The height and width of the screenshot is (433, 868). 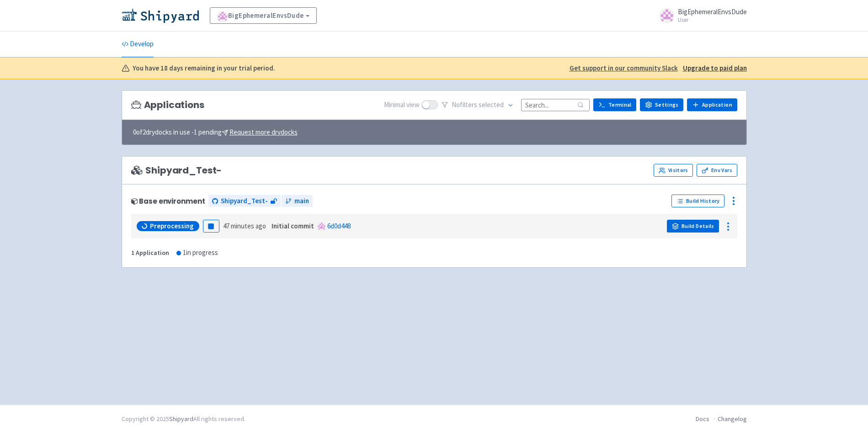 What do you see at coordinates (244, 225) in the screenshot?
I see `time: 47 minutes ago` at bounding box center [244, 225].